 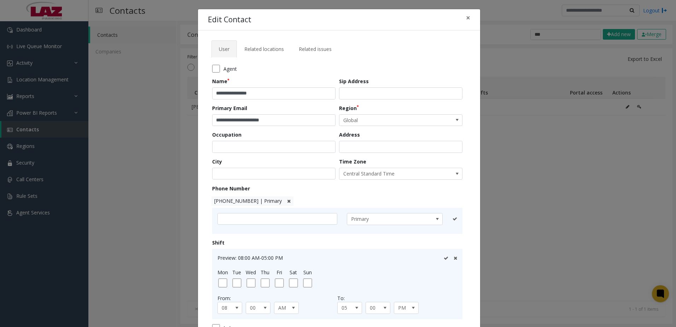 I want to click on span: 08, so click(x=227, y=308).